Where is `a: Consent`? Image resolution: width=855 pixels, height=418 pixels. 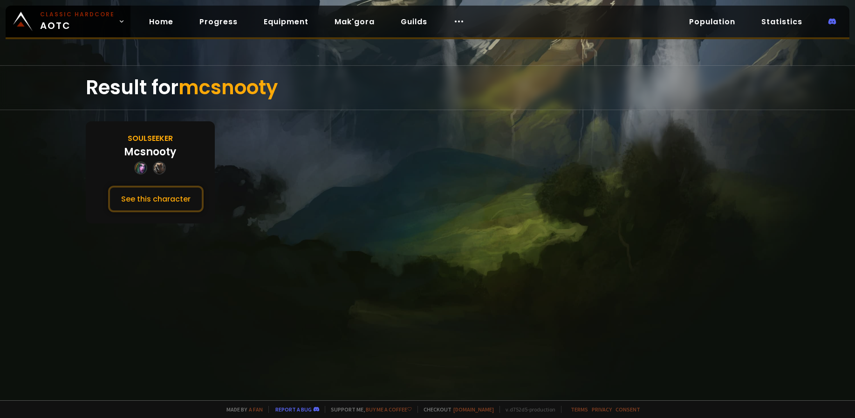
a: Consent is located at coordinates (628, 409).